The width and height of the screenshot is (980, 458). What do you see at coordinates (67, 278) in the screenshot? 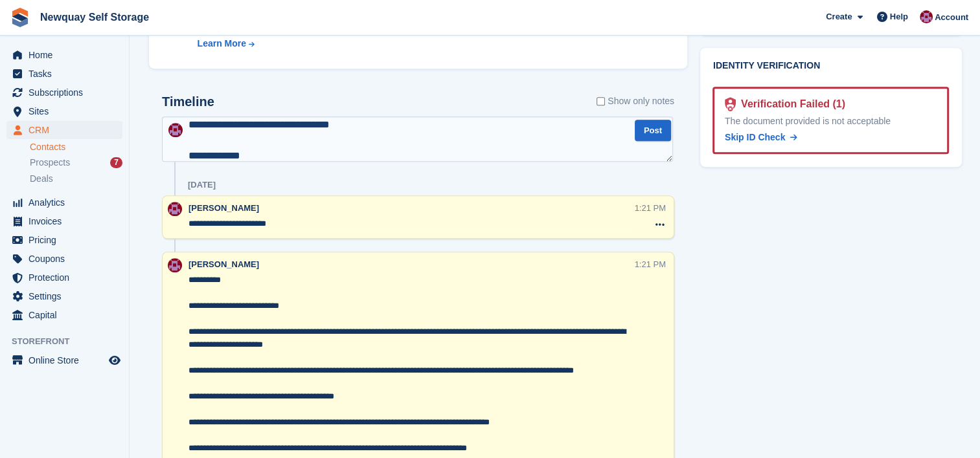
I see `span: Protection` at bounding box center [67, 278].